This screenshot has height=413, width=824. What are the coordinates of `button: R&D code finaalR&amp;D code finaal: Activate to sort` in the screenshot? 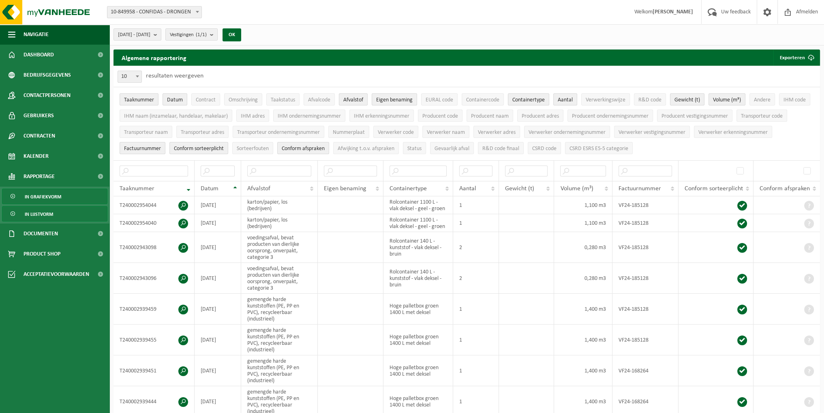 It's located at (501, 148).